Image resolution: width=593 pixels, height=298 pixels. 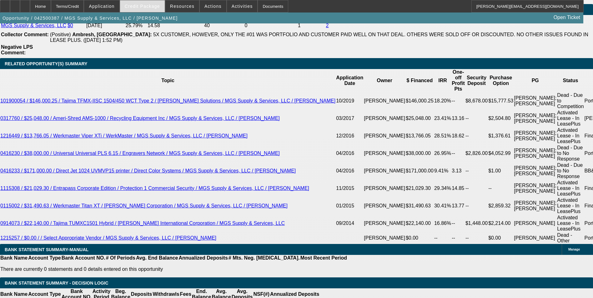 I want to click on th: PG, so click(x=536, y=81).